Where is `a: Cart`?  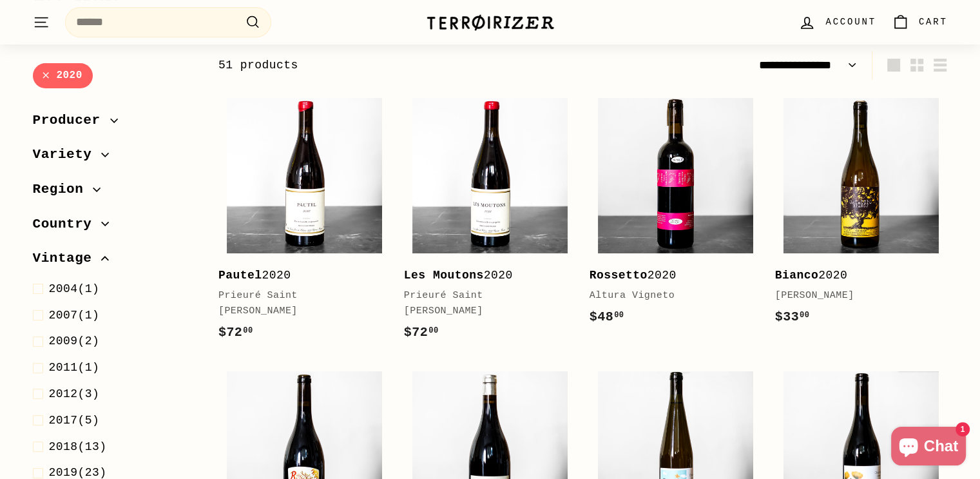 a: Cart is located at coordinates (919, 22).